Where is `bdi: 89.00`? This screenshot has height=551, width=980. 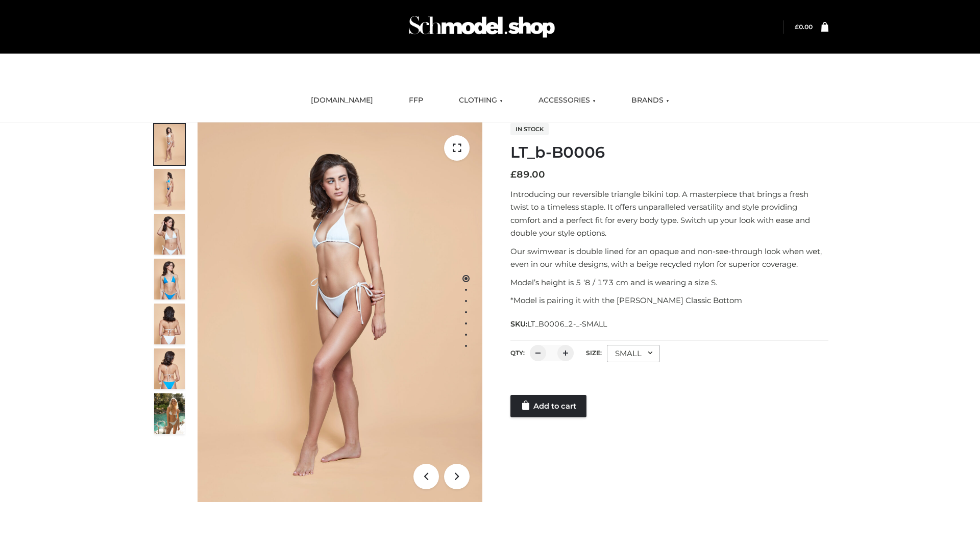 bdi: 89.00 is located at coordinates (528, 174).